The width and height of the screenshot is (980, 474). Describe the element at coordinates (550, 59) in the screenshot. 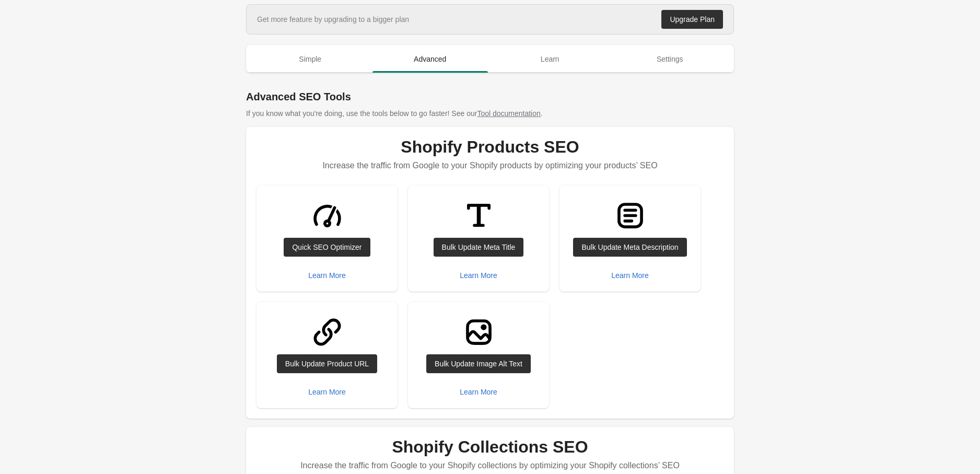

I see `button: Learn` at that location.